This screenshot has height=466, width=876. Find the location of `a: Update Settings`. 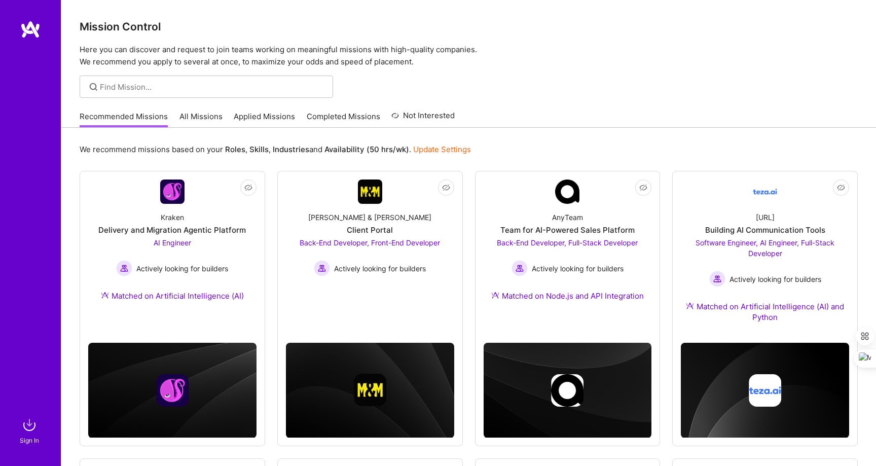

a: Update Settings is located at coordinates (442, 149).